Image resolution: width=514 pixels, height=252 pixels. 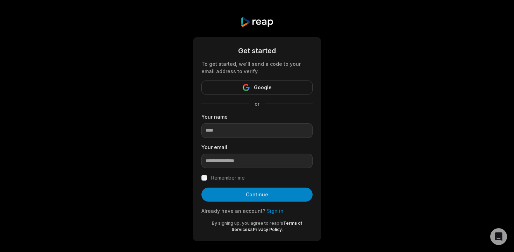 I want to click on a: Privacy Policy, so click(x=267, y=229).